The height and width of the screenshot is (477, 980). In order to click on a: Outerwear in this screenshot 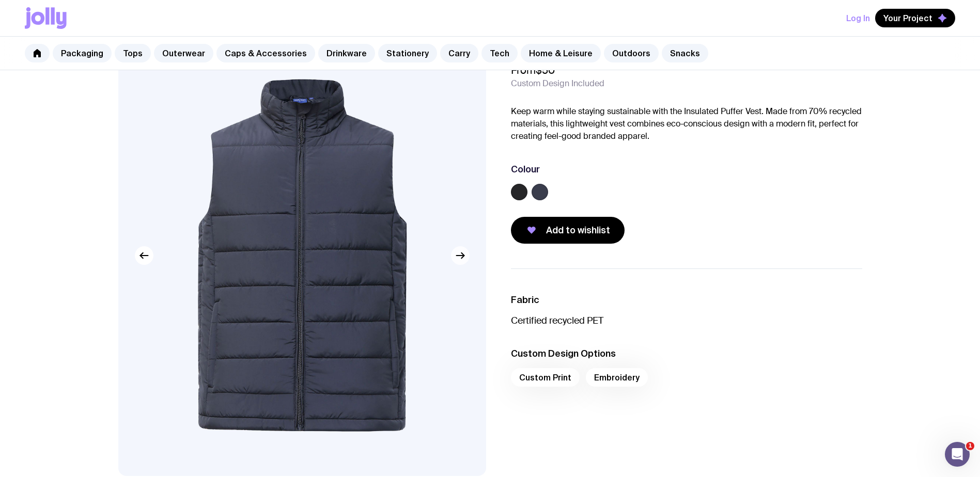, I will do `click(184, 53)`.